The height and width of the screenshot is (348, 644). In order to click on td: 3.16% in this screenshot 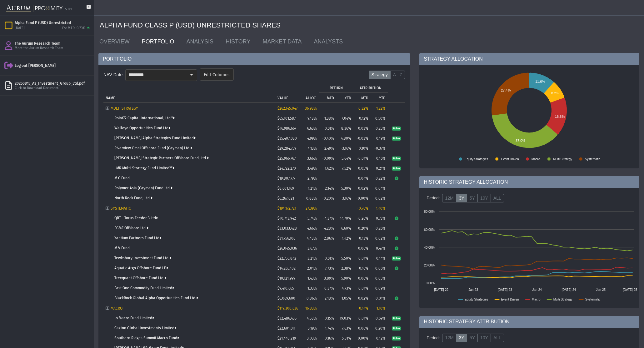, I will do `click(345, 198)`.